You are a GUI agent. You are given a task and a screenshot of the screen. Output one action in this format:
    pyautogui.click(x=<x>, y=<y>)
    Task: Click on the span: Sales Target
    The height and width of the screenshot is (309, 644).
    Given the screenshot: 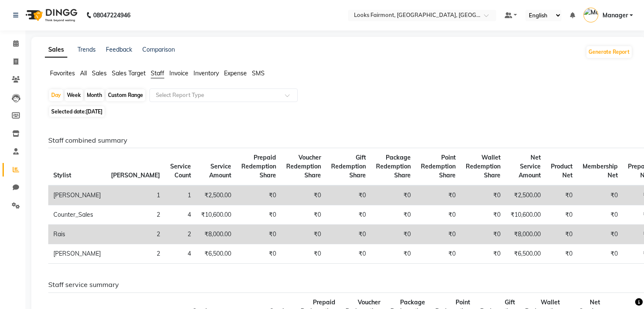 What is the action you would take?
    pyautogui.click(x=129, y=73)
    